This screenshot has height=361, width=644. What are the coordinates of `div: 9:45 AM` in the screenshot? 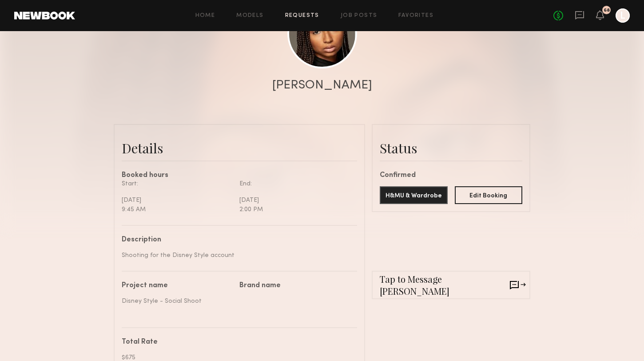 It's located at (177, 209).